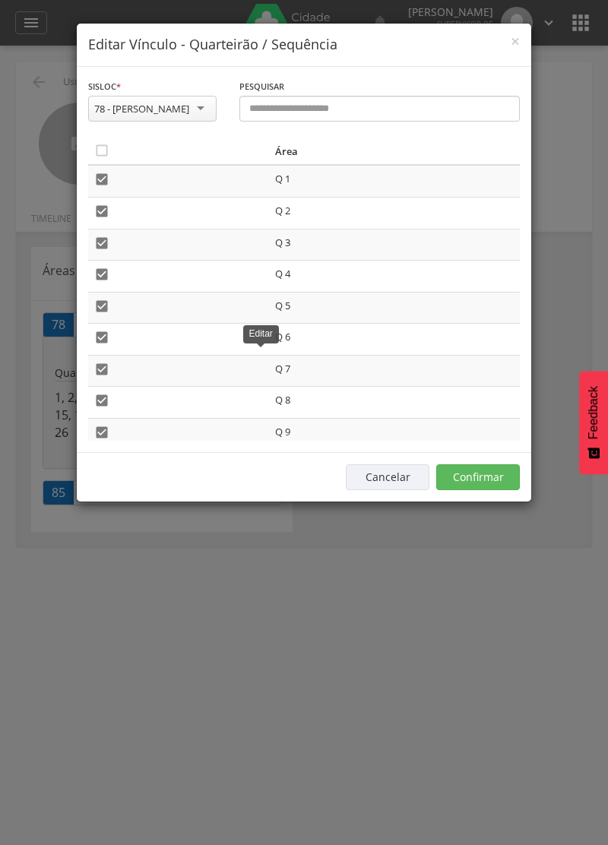  What do you see at coordinates (261, 334) in the screenshot?
I see `div: Editar` at bounding box center [261, 334].